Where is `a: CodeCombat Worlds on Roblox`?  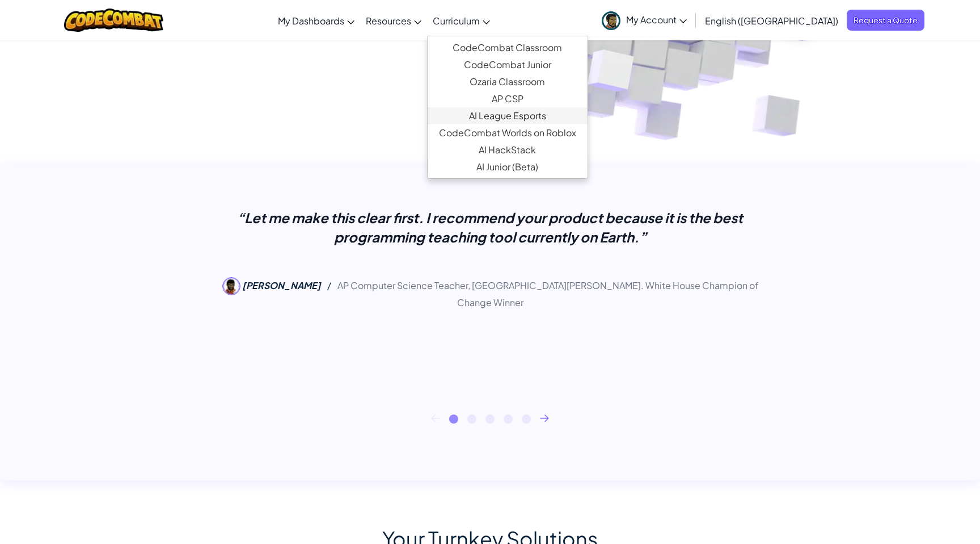
a: CodeCombat Worlds on Roblox is located at coordinates (508, 133).